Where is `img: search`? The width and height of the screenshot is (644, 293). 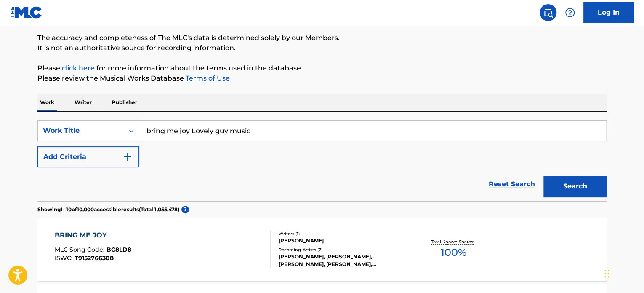 img: search is located at coordinates (548, 13).